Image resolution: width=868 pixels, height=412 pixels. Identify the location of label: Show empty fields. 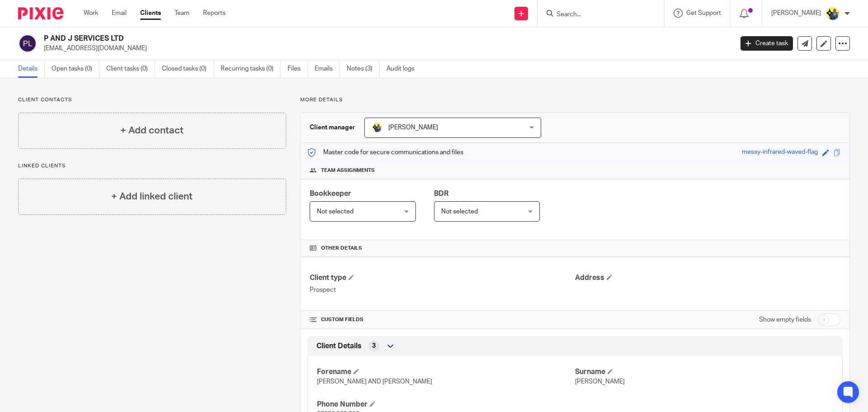
(785, 319).